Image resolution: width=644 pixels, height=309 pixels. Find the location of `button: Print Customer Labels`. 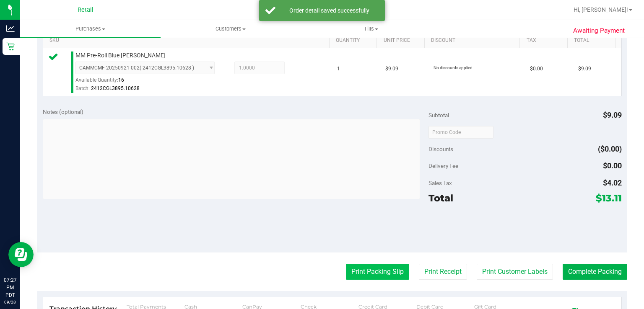

button: Print Customer Labels is located at coordinates (515, 271).